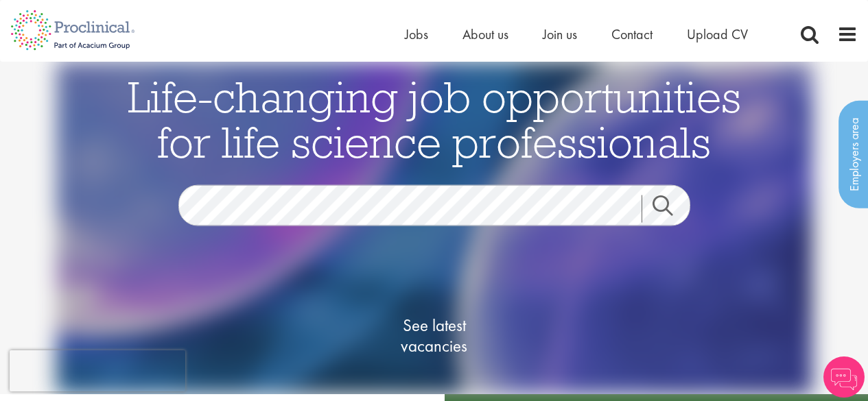 The width and height of the screenshot is (868, 401). I want to click on a: Job search submit button, so click(671, 209).